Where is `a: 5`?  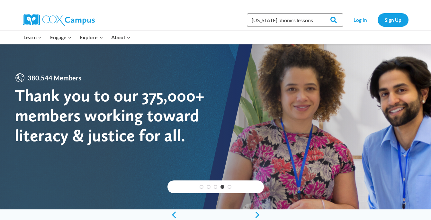 a: 5 is located at coordinates (230, 187).